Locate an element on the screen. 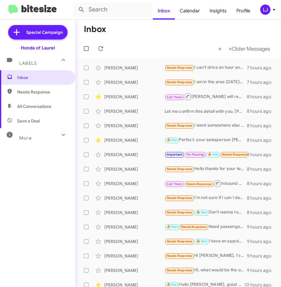 This screenshot has height=287, width=281. span: All Conversations is located at coordinates (34, 107).